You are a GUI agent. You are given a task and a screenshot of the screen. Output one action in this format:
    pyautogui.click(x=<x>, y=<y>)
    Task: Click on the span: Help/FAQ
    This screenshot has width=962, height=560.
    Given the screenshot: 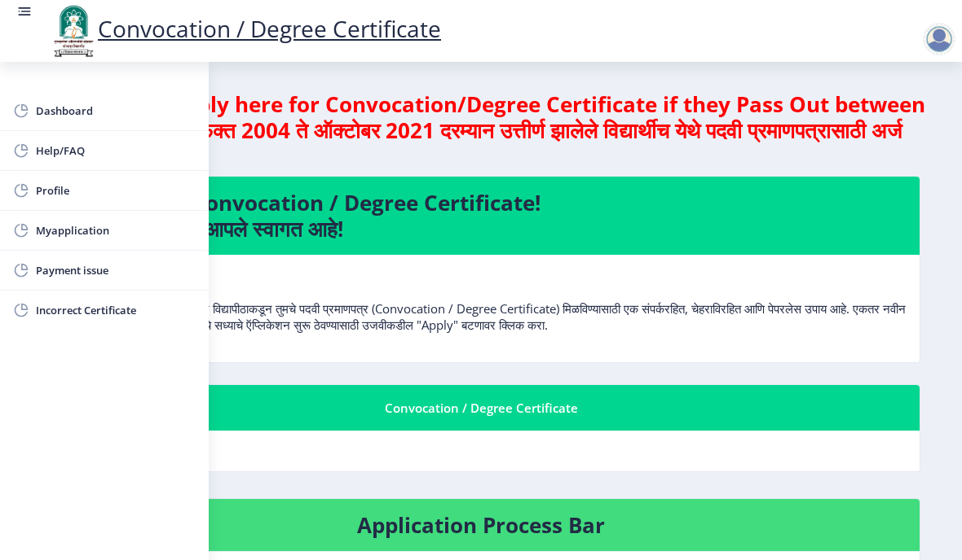 What is the action you would take?
    pyautogui.click(x=116, y=151)
    